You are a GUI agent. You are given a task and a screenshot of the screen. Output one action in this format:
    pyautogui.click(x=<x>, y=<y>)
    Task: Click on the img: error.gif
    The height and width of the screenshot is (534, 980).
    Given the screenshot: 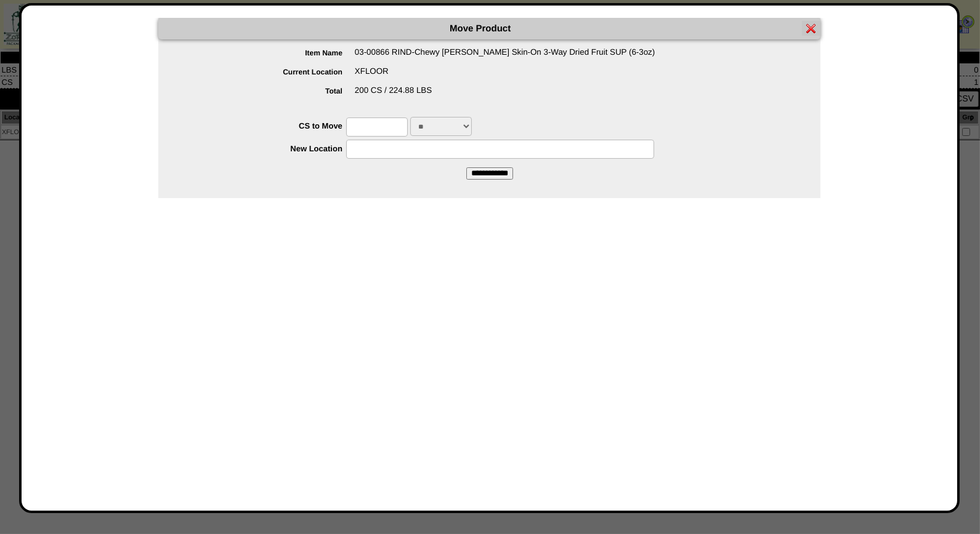 What is the action you would take?
    pyautogui.click(x=811, y=28)
    